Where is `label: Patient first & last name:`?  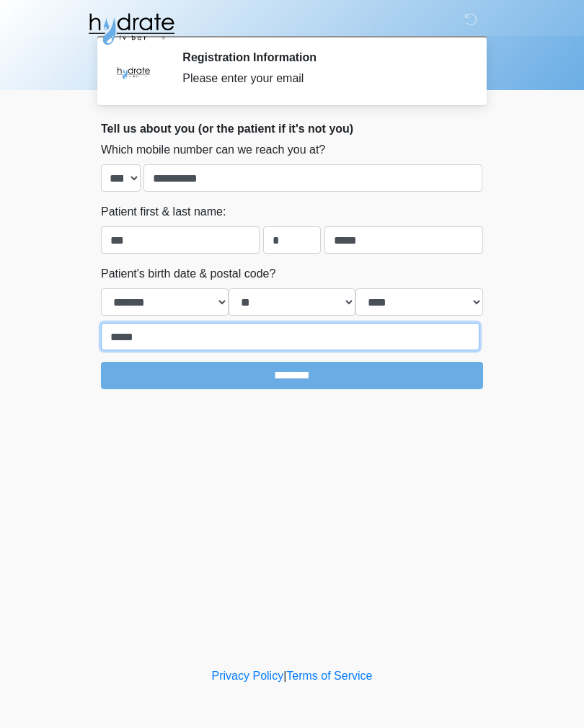
label: Patient first & last name: is located at coordinates (163, 212).